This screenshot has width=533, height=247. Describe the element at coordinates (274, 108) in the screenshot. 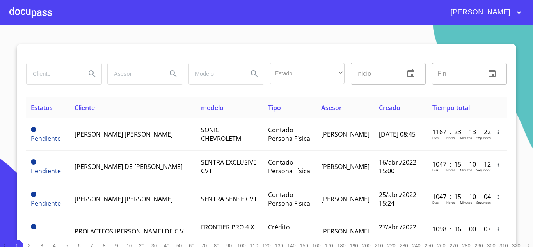

I see `span: Tipo` at that location.